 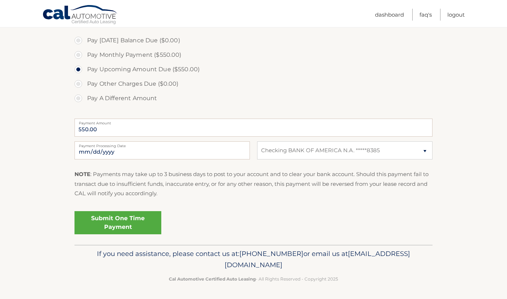 I want to click on input: Payment Amount, so click(x=253, y=128).